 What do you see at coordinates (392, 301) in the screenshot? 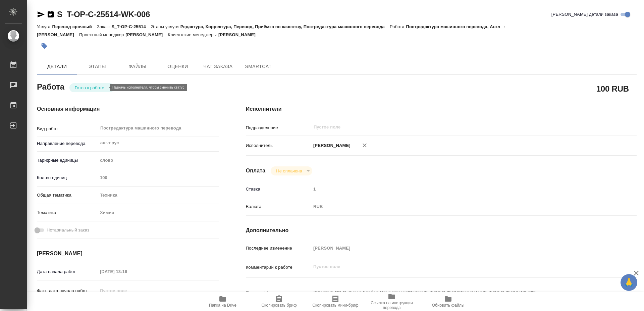
I see `button: Ссылка на инструкции перевода` at bounding box center [392, 301].